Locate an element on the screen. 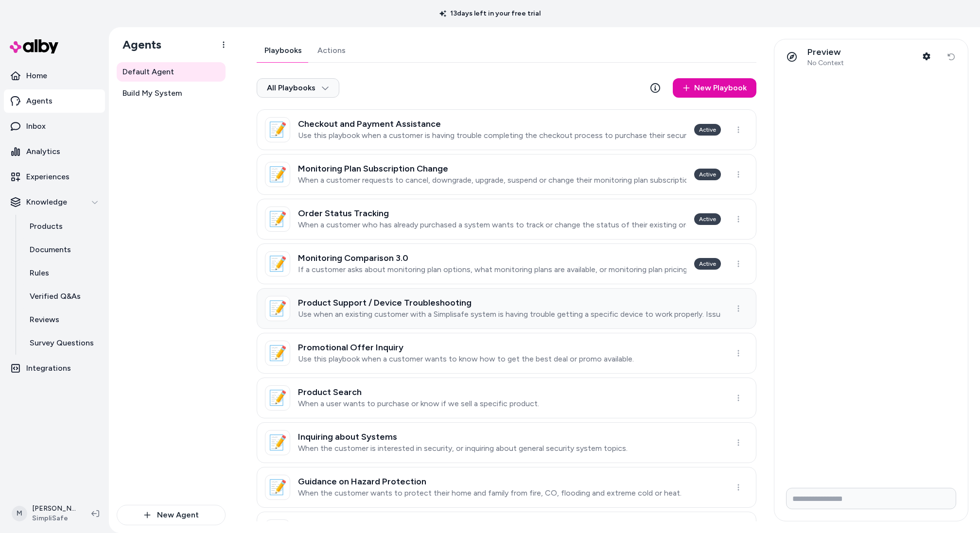 Image resolution: width=980 pixels, height=533 pixels. a: Products is located at coordinates (62, 227).